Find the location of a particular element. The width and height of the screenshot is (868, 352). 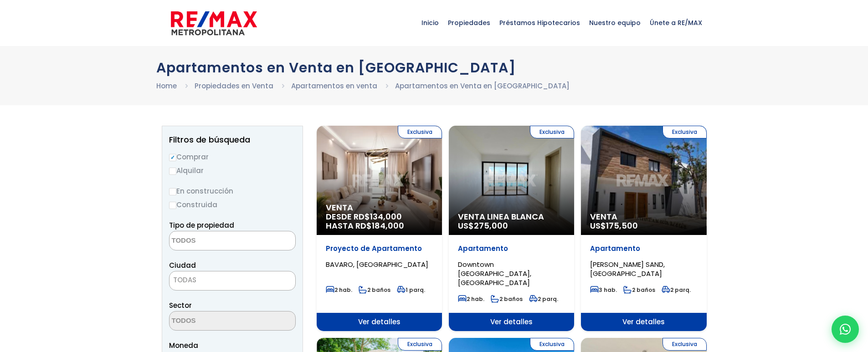

label: Construida is located at coordinates (232, 204).